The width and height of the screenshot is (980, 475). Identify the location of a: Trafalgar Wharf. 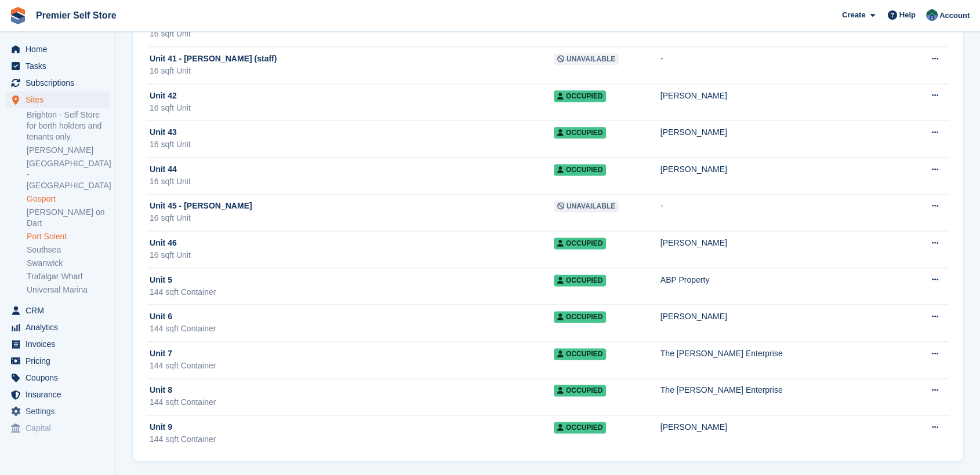
(68, 276).